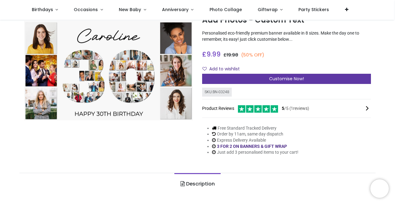  I want to click on li: Free Standard Tracked Delivery, so click(255, 128).